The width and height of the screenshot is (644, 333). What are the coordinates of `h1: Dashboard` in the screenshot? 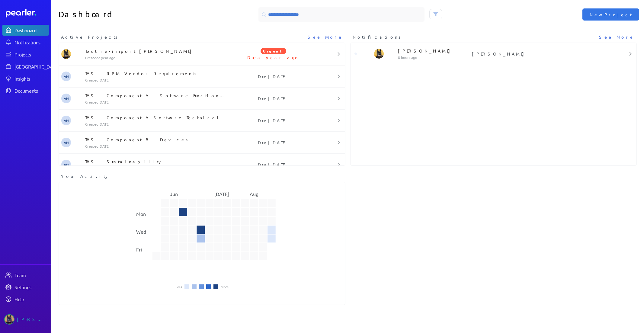 It's located at (129, 15).